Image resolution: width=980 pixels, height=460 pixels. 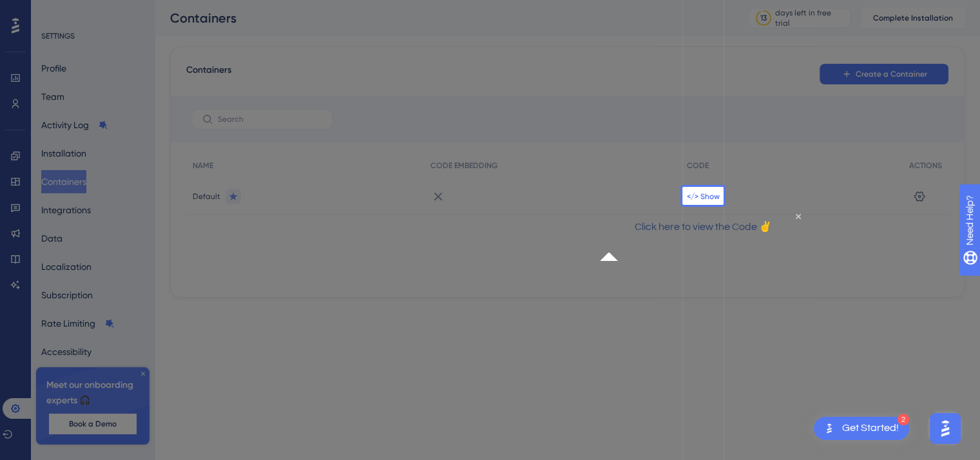 What do you see at coordinates (203, 166) in the screenshot?
I see `span: NAME` at bounding box center [203, 166].